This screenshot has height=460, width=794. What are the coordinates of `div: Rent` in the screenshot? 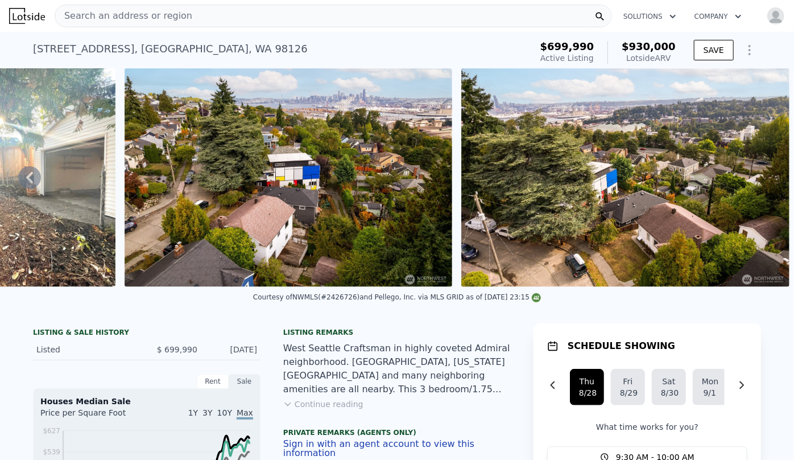 It's located at (213, 381).